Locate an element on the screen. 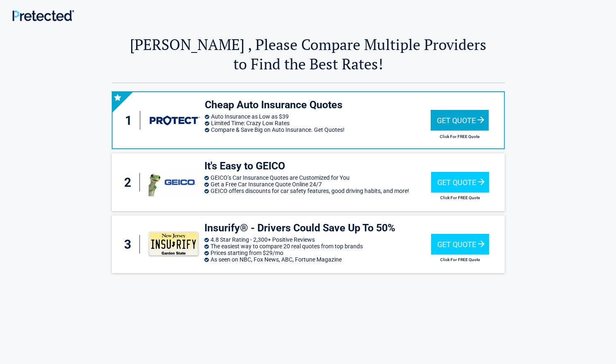 This screenshot has width=616, height=364. img: insurify's logo is located at coordinates (173, 244).